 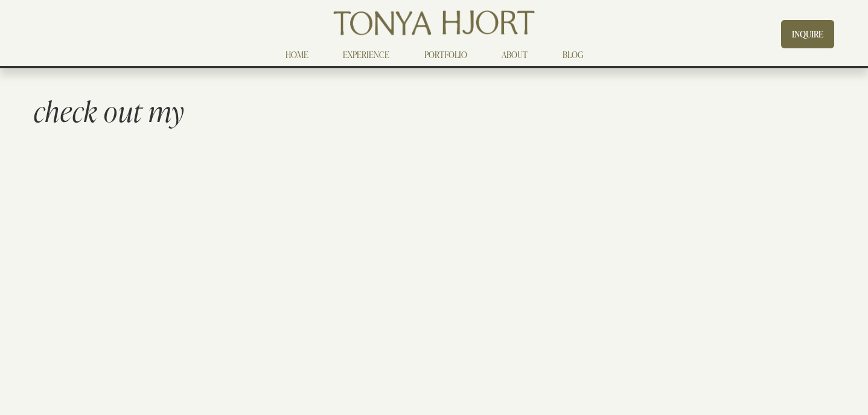 I want to click on em: check out my, so click(x=109, y=111).